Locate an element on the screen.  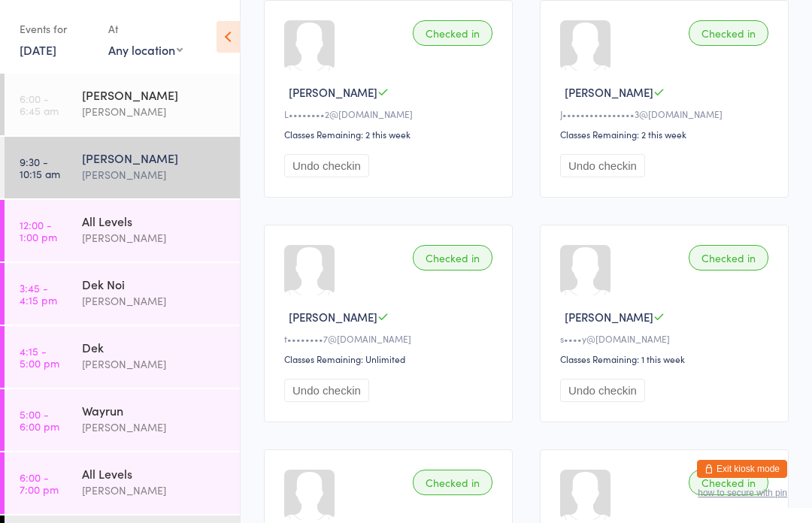
div: At is located at coordinates (145, 29).